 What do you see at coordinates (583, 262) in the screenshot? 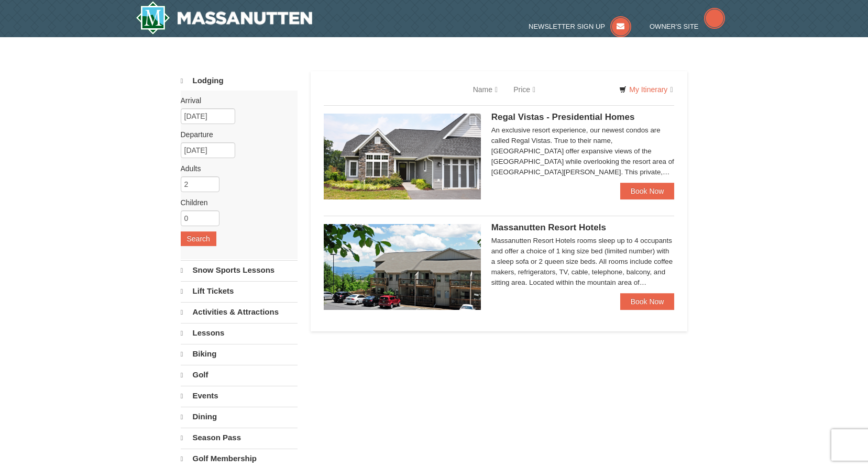
I see `div: Massanutten Resort Hotels rooms sleep up to 4 occupants and offer a choice of 1 king size bed (li...` at bounding box center [583, 262].